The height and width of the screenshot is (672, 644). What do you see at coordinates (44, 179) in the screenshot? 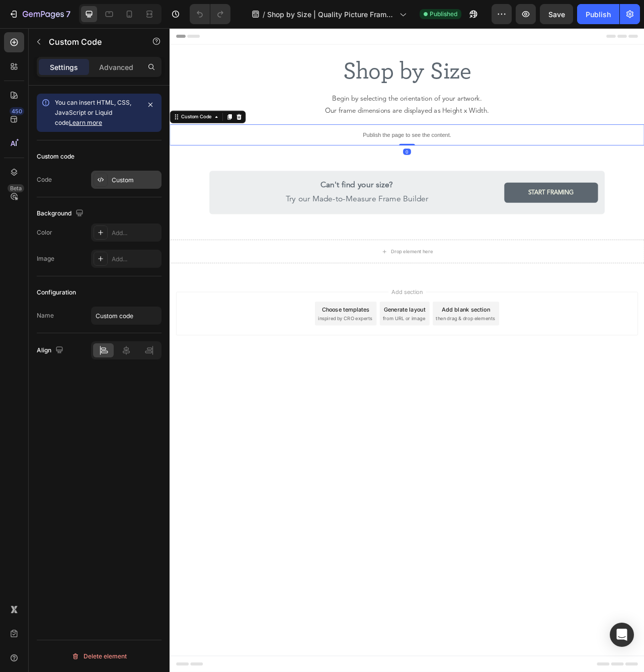
I see `div: Code` at bounding box center [44, 179].